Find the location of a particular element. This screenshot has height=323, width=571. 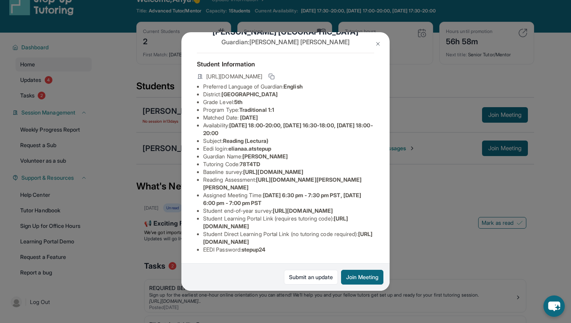

span: elianaa.atstepup is located at coordinates (250, 148).